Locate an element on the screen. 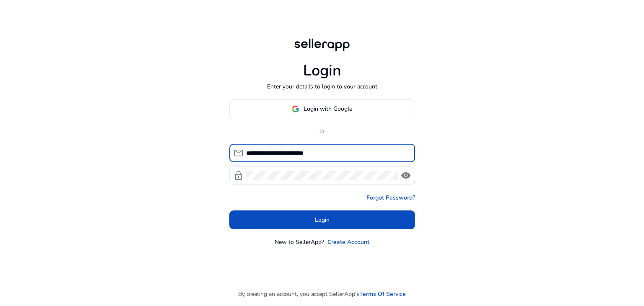 This screenshot has width=644, height=306. span: mail is located at coordinates (239, 153).